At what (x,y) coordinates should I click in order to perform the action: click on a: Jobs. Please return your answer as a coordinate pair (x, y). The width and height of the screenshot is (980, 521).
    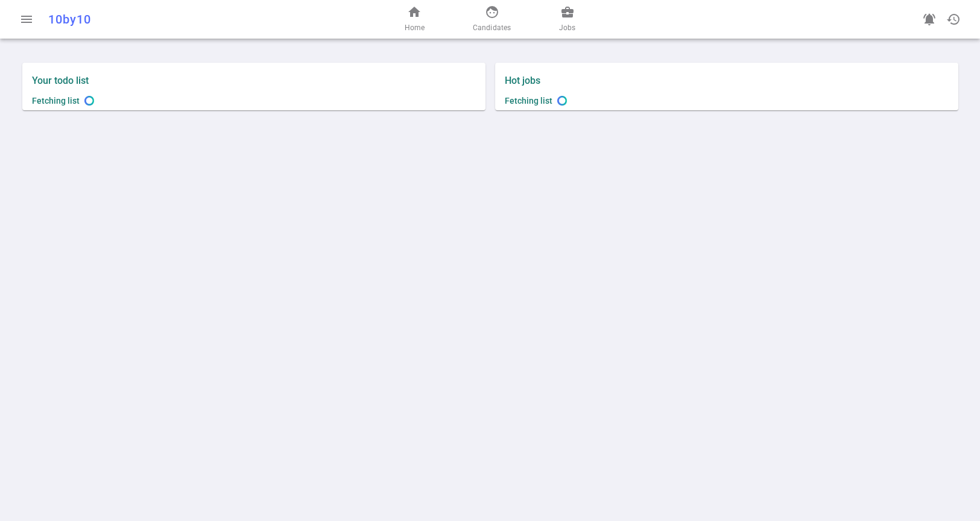
    Looking at the image, I should click on (567, 19).